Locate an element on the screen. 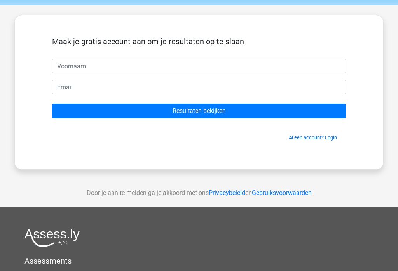  input: Email is located at coordinates (199, 87).